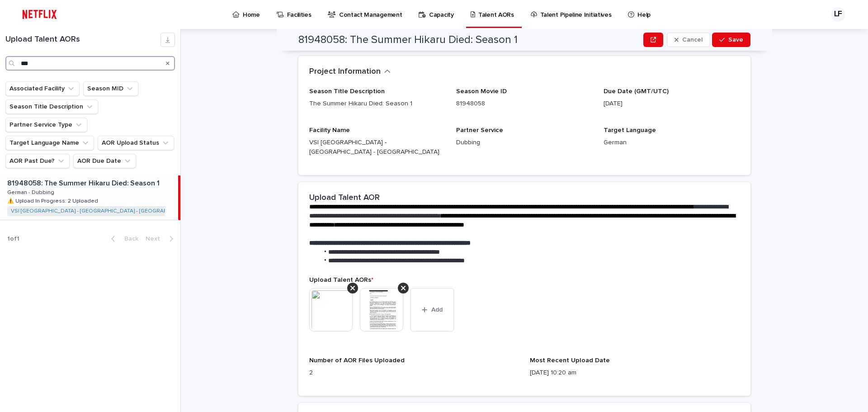 The image size is (868, 412). Describe the element at coordinates (50, 143) in the screenshot. I see `button: Target Language Name` at that location.